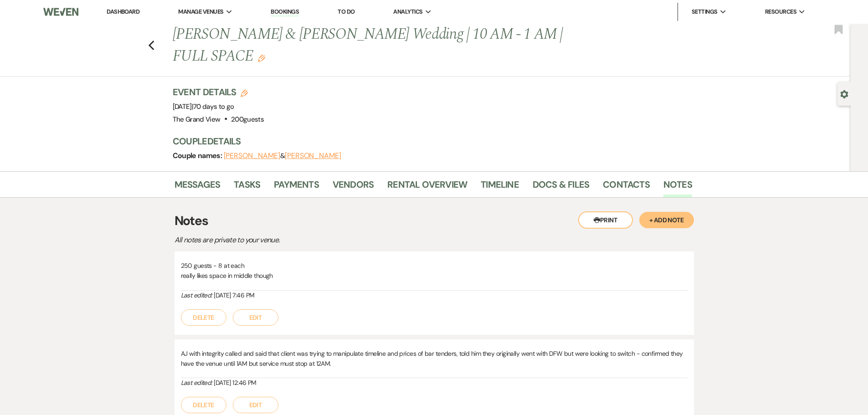 The width and height of the screenshot is (868, 415). I want to click on a: To Do, so click(346, 11).